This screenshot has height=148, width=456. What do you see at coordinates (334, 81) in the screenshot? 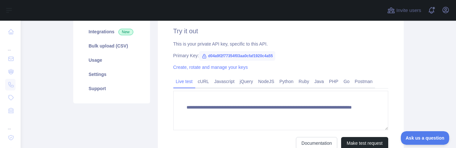
I see `a: PHP` at bounding box center [334, 81].